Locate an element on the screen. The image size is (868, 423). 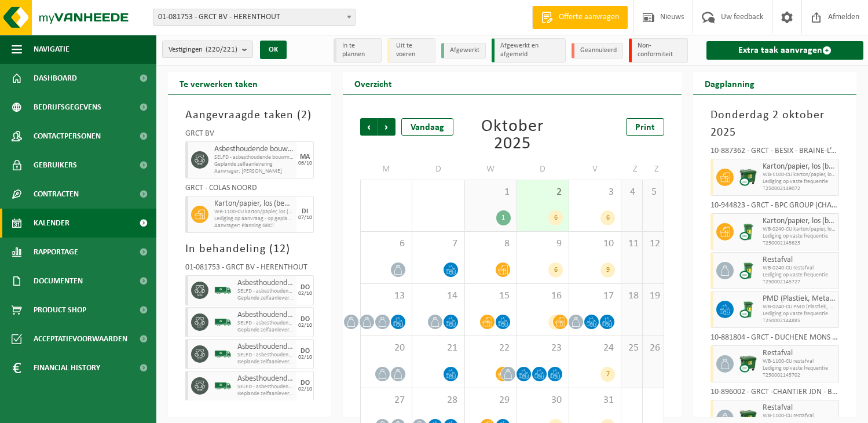
h3: Donderdag 2 oktober 2025 is located at coordinates (774, 124).